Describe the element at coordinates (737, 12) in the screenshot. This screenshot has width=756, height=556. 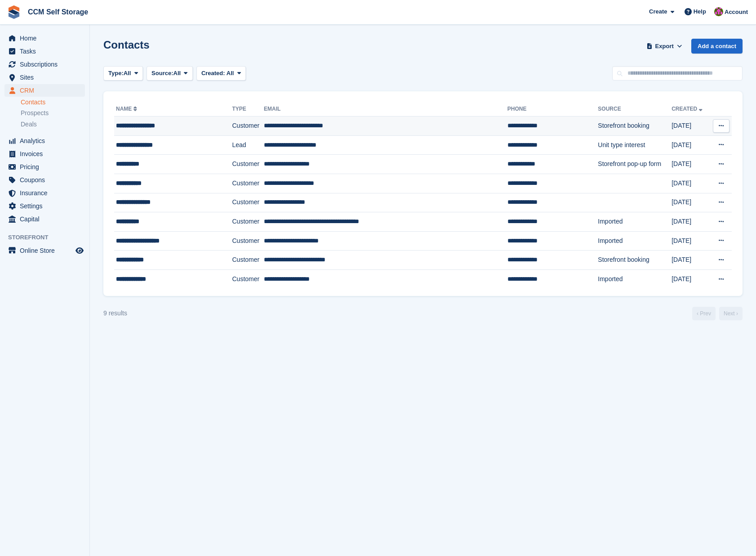
I see `span: Account` at that location.